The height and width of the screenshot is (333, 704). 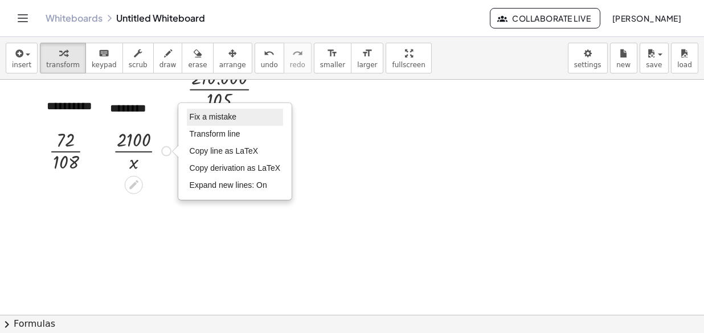 I want to click on span: erase, so click(x=197, y=65).